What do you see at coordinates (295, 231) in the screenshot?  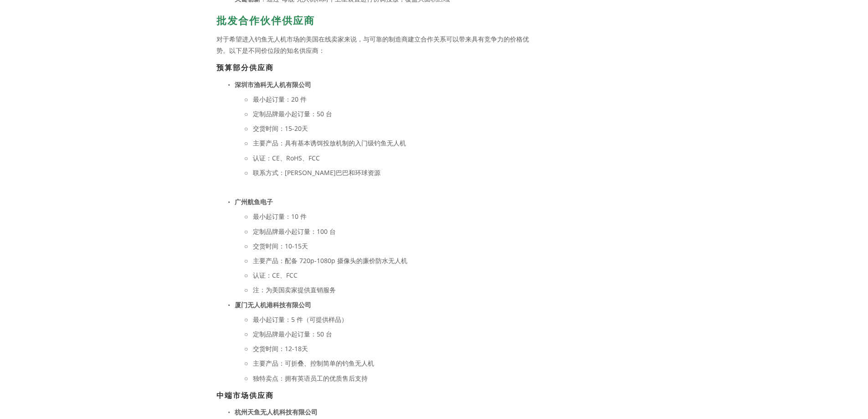 I see `font: 定制品牌最小起订量：100 台` at bounding box center [295, 231].